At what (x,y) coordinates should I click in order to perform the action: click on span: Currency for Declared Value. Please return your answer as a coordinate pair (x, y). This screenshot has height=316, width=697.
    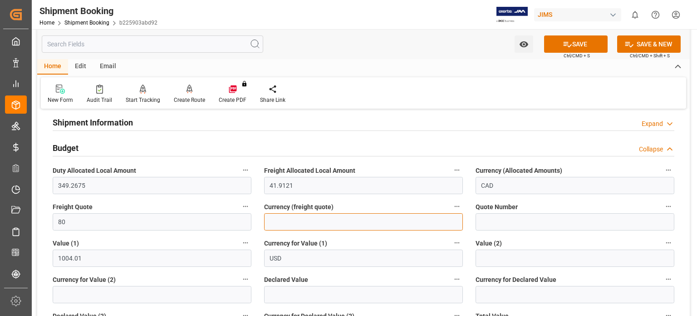
    Looking at the image, I should click on (516, 279).